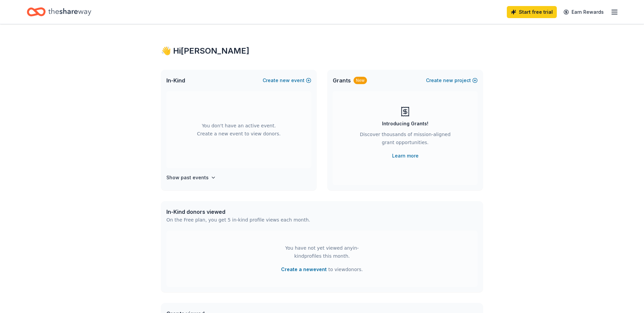 The height and width of the screenshot is (313, 644). I want to click on div: You don't have an active event. Create a new event to view donors., so click(239, 130).